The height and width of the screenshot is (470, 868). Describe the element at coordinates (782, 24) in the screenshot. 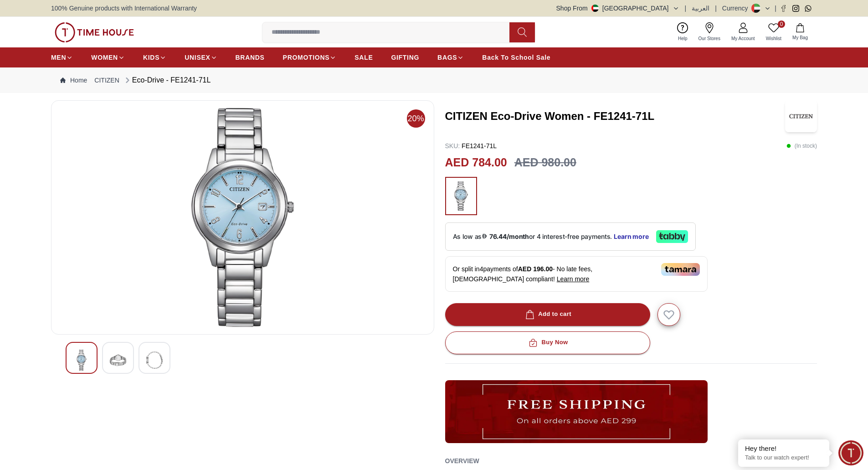

I see `span: 0` at that location.